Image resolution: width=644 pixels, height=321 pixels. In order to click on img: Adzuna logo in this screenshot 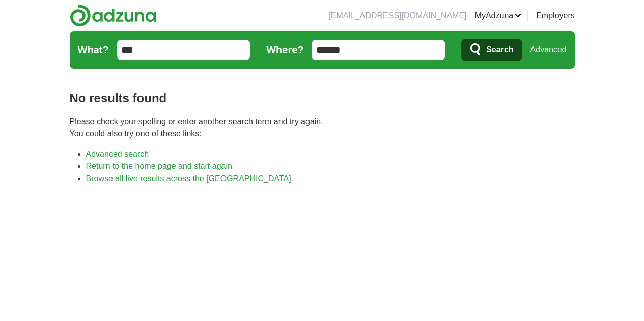, I will do `click(113, 15)`.